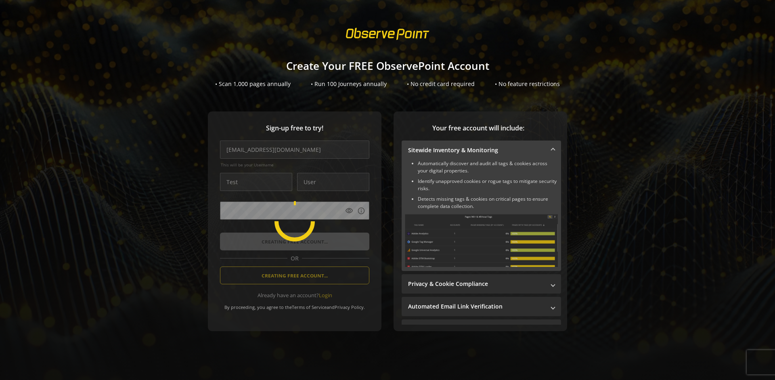 Image resolution: width=775 pixels, height=380 pixels. What do you see at coordinates (477, 150) in the screenshot?
I see `mat-panel-title: Sitewide Inventory & Monitoring` at bounding box center [477, 150].